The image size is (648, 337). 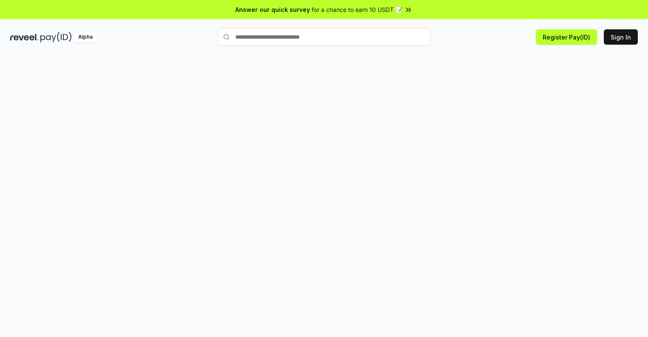 I want to click on button: Register Pay(ID), so click(x=566, y=37).